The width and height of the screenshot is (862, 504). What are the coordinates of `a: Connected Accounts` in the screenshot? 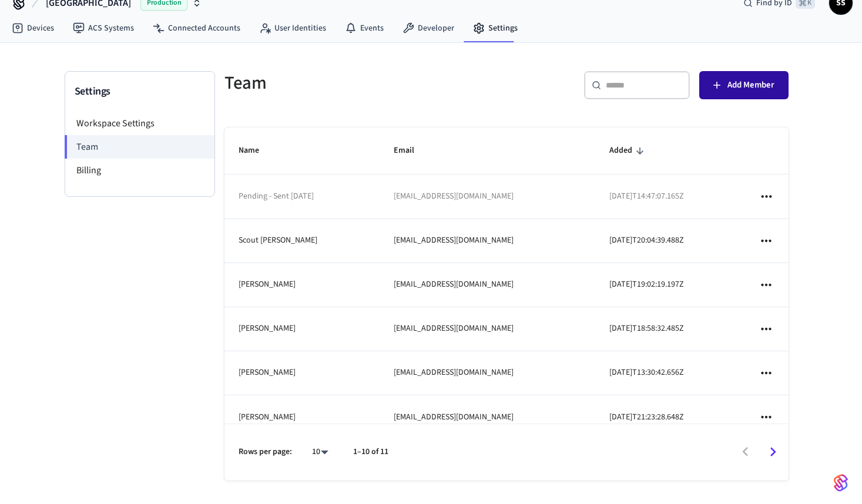 It's located at (196, 28).